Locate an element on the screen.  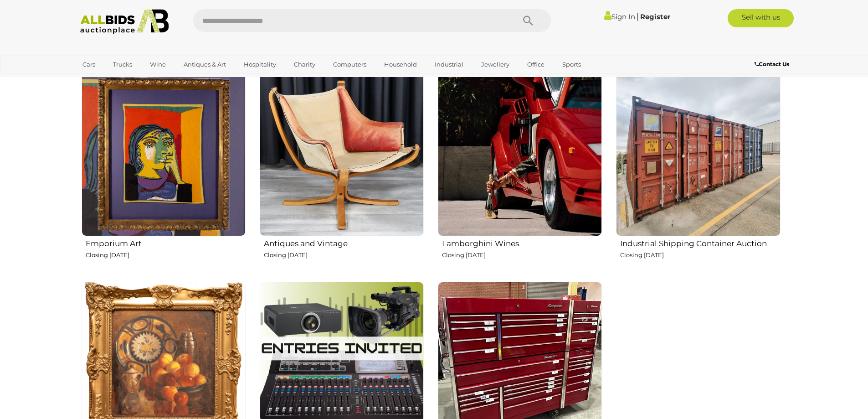
a: Sell with us is located at coordinates (760, 18).